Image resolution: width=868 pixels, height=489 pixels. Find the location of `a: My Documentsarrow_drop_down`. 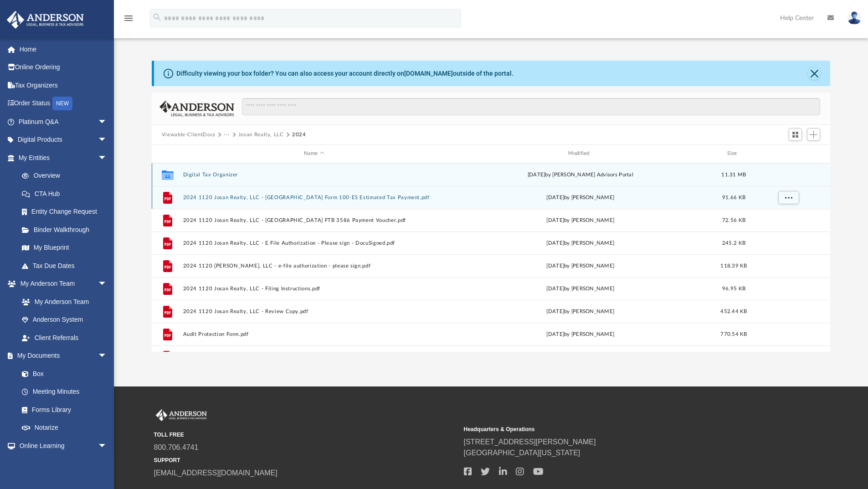

a: My Documentsarrow_drop_down is located at coordinates (61, 356).